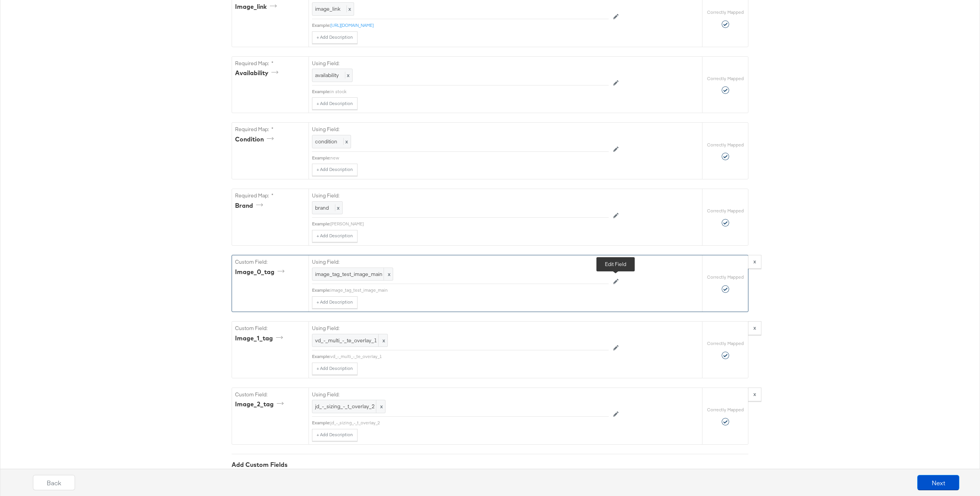 This screenshot has width=980, height=496. Describe the element at coordinates (261, 404) in the screenshot. I see `div: image_2_tag` at that location.